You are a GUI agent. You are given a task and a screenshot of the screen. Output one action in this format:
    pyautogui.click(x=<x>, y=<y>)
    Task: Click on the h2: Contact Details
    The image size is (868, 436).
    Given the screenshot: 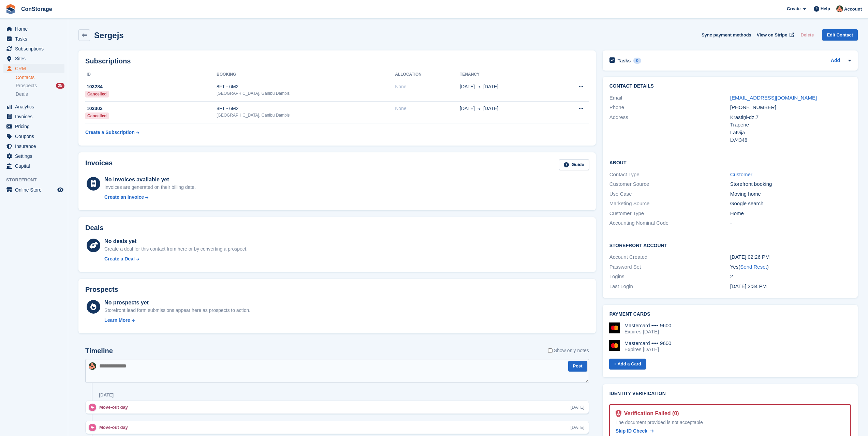 What is the action you would take?
    pyautogui.click(x=730, y=86)
    